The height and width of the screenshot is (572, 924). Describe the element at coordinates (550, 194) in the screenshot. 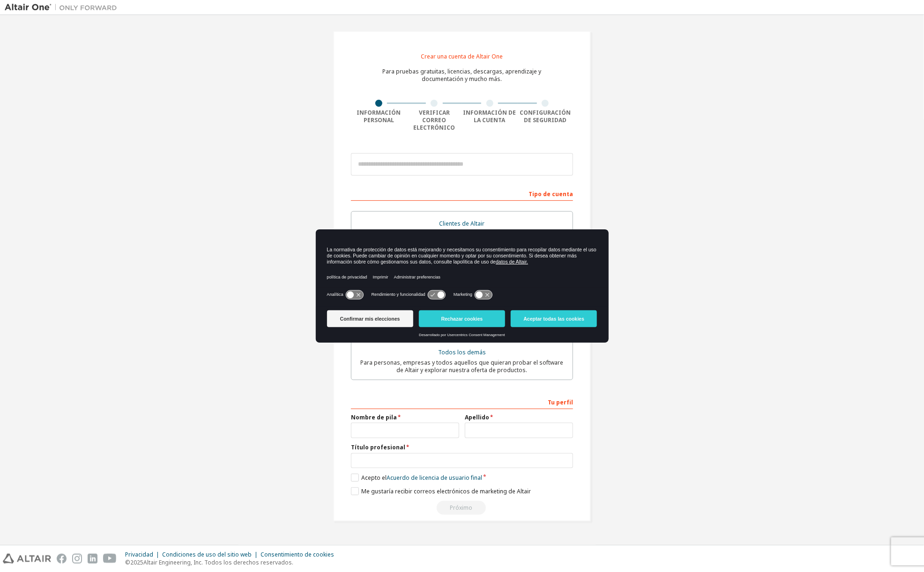

I see `font: Tipo de cuenta` at that location.